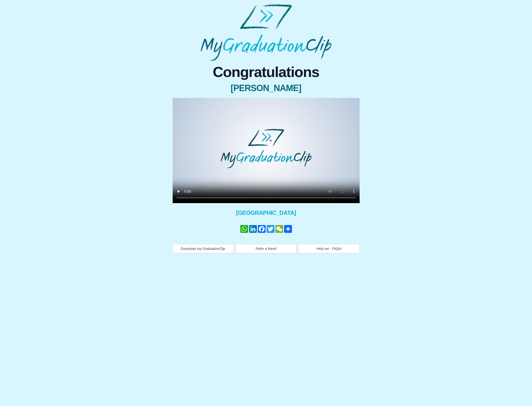 This screenshot has width=532, height=406. What do you see at coordinates (203, 249) in the screenshot?
I see `button: Download my GraduationClip` at bounding box center [203, 249].